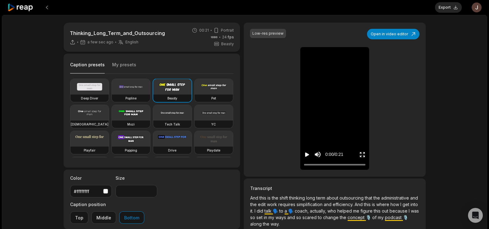 The height and width of the screenshot is (229, 489). Describe the element at coordinates (310, 217) in the screenshot. I see `span: scared` at that location.